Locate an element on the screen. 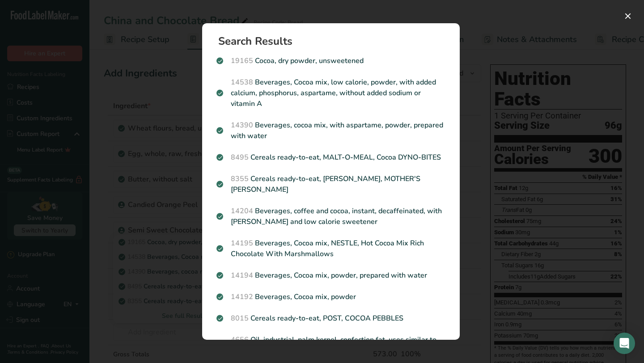 The width and height of the screenshot is (644, 363). span: 14194 is located at coordinates (242, 275).